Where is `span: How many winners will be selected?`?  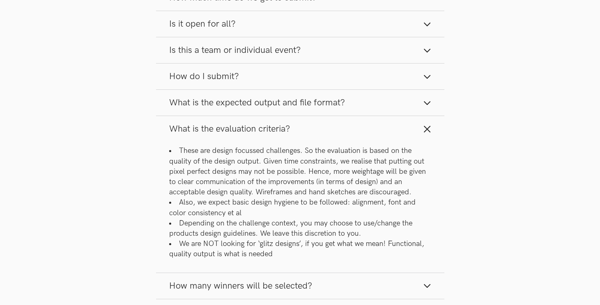
span: How many winners will be selected? is located at coordinates (240, 285).